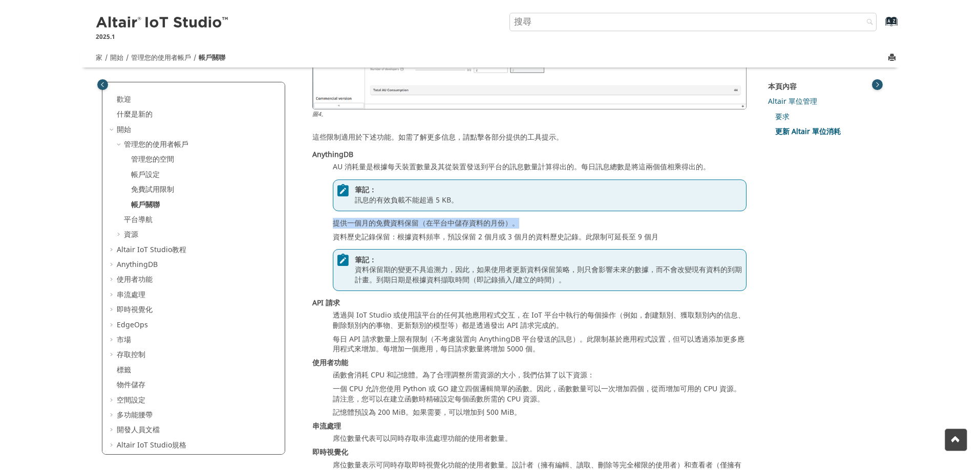 The image size is (980, 470). I want to click on font: 免費試用限制, so click(153, 190).